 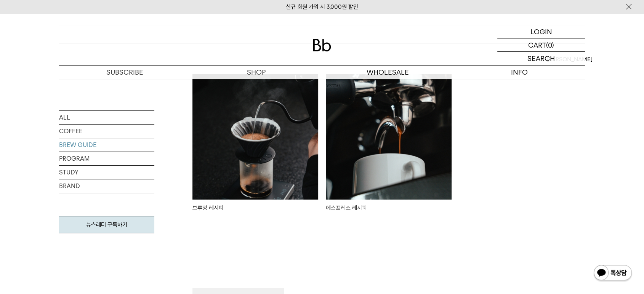 I want to click on a: BRAND, so click(x=107, y=186).